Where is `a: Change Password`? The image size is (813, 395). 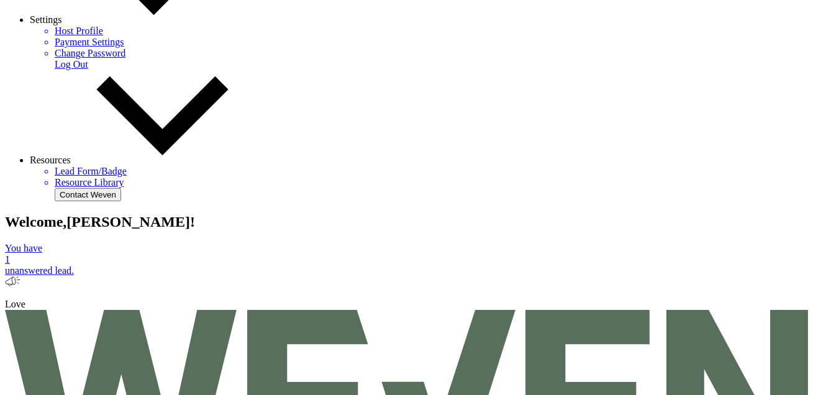
a: Change Password is located at coordinates (431, 53).